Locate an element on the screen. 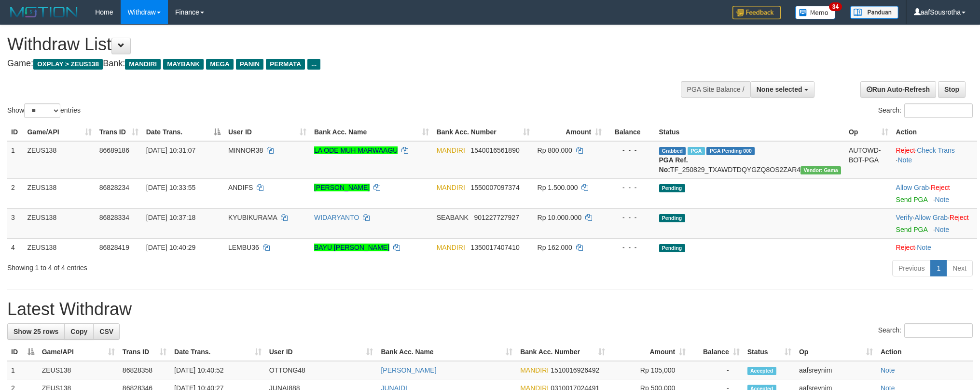 The height and width of the screenshot is (390, 980). th: Date Trans.: activate to sort column ascending is located at coordinates (217, 351).